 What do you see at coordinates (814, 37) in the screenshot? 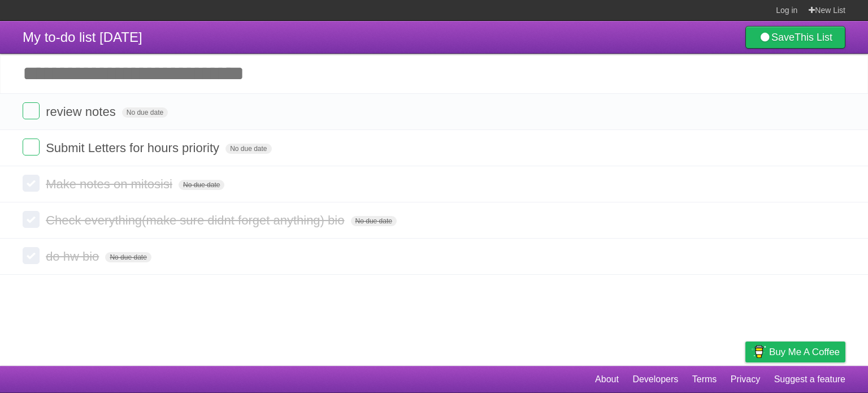
I see `b: This List` at bounding box center [814, 37].